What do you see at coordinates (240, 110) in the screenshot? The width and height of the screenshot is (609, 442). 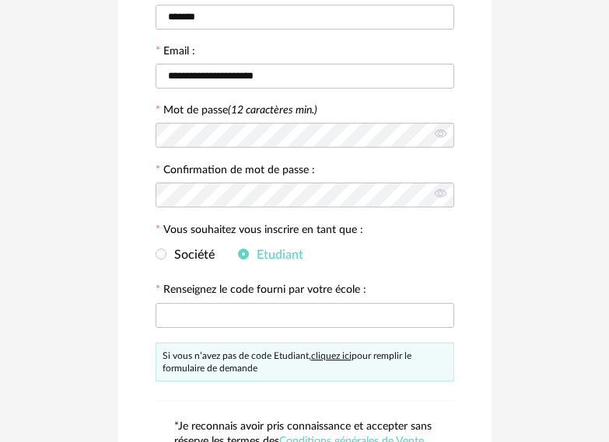 I see `label: Mot de passe` at bounding box center [240, 110].